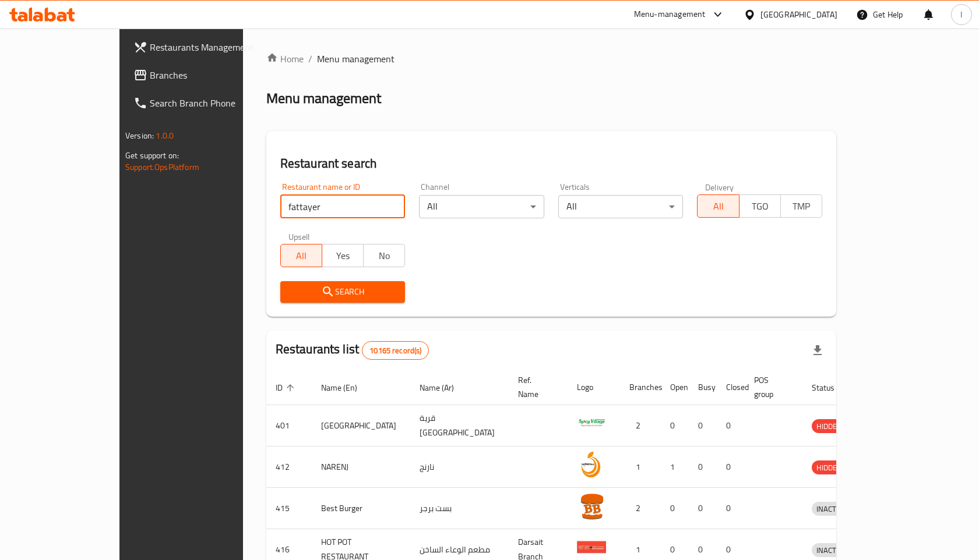 This screenshot has height=560, width=979. Describe the element at coordinates (731, 388) in the screenshot. I see `th: Closed` at that location.